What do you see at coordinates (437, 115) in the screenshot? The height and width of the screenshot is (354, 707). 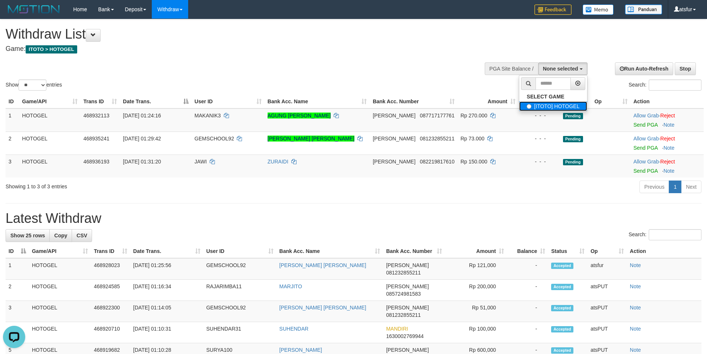 I see `span: Copy 087717177761 to clipboard` at bounding box center [437, 115].